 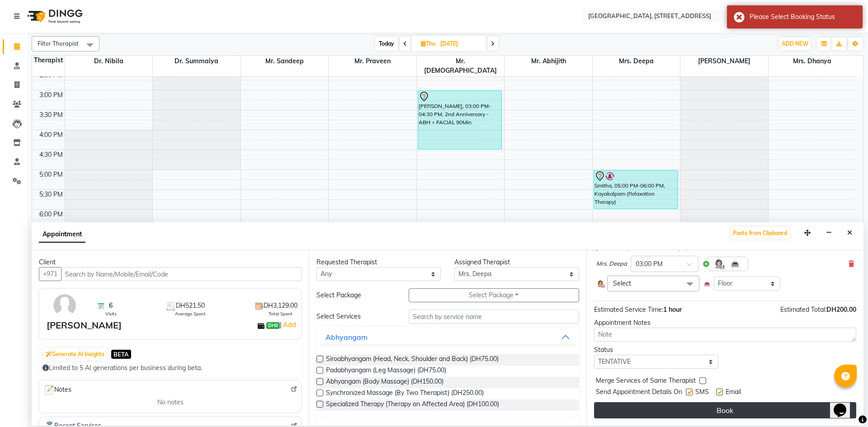 I want to click on span: Mr. Sandeep, so click(x=285, y=61).